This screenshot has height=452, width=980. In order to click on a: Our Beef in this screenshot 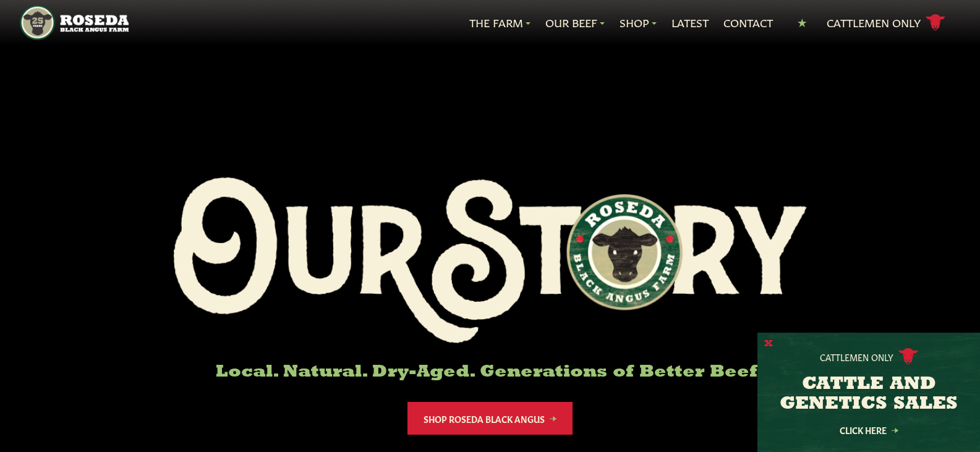, I will do `click(575, 23)`.